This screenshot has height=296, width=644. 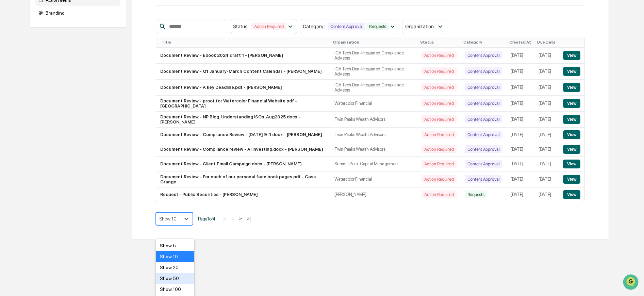 What do you see at coordinates (28, 89) in the screenshot?
I see `span: Preclearance` at bounding box center [28, 89].